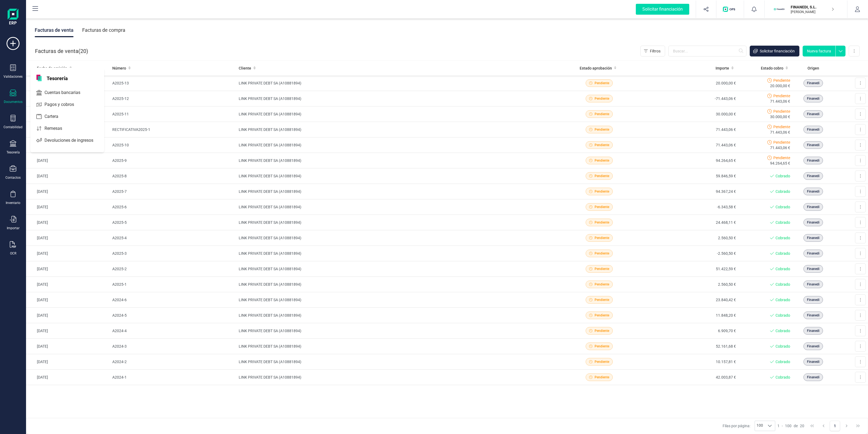  Describe the element at coordinates (173, 145) in the screenshot. I see `td: A2025-10` at that location.